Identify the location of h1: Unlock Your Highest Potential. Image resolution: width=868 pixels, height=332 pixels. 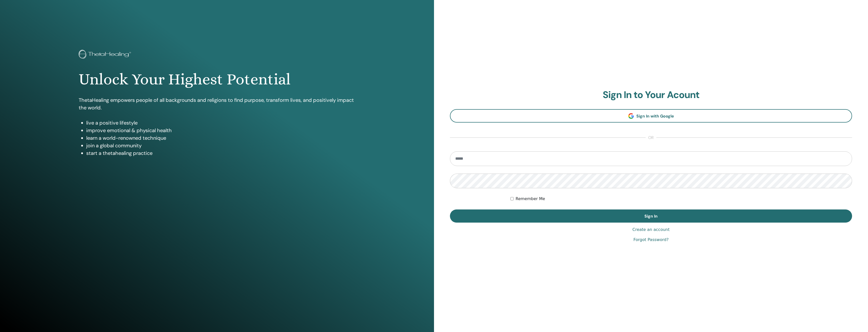
(217, 80).